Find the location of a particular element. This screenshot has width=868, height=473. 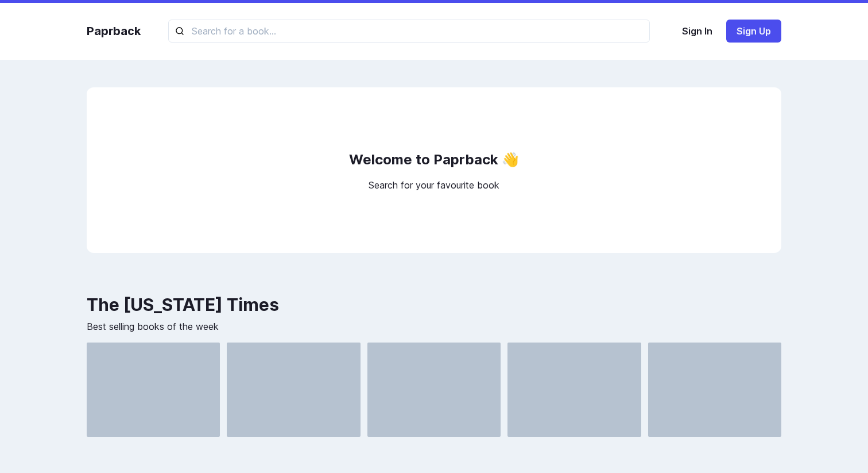

button: Sign In is located at coordinates (697, 31).